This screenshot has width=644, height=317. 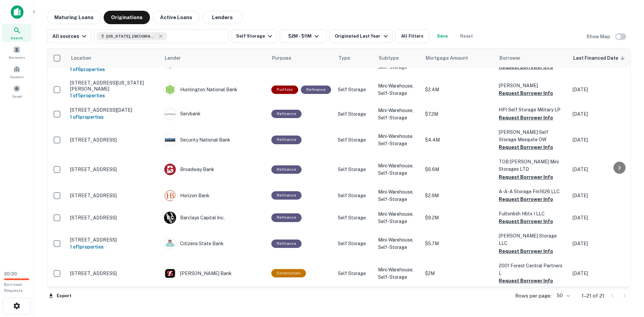 I want to click on h6: 1 of 6 properties, so click(x=114, y=69).